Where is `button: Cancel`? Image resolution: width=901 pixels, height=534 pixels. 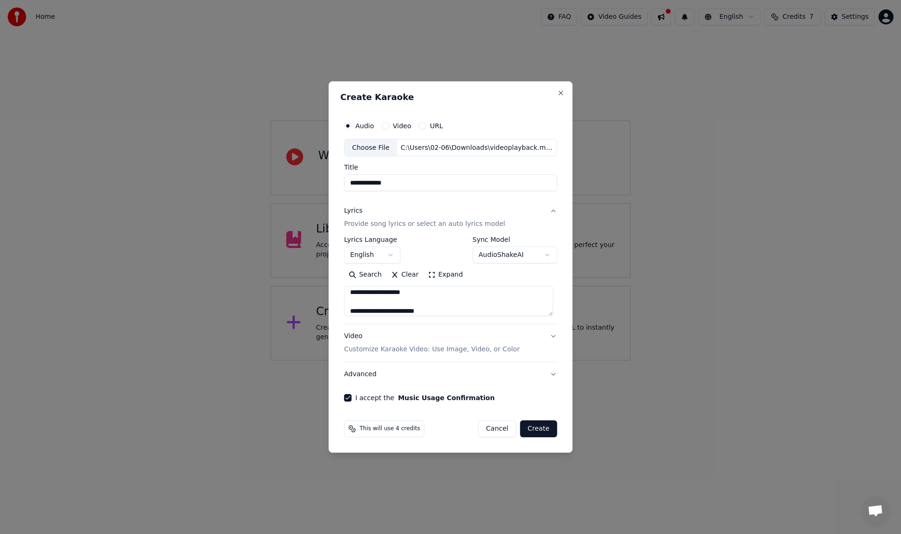 button: Cancel is located at coordinates (497, 429).